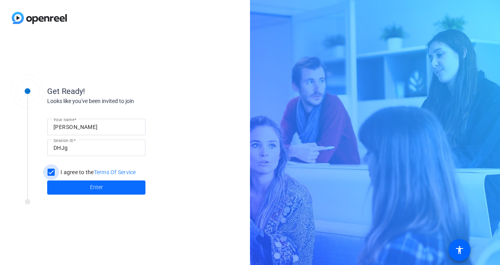 Image resolution: width=500 pixels, height=265 pixels. Describe the element at coordinates (126, 91) in the screenshot. I see `div: Get Ready!` at that location.